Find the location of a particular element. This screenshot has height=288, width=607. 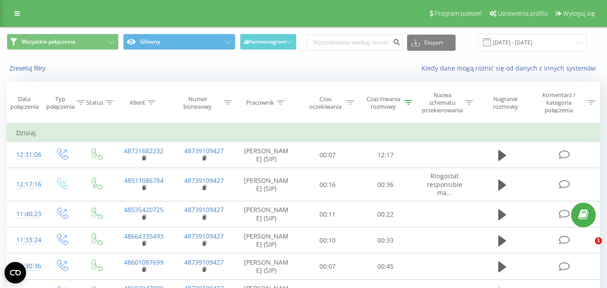

a: 48601087699 is located at coordinates (144, 262).